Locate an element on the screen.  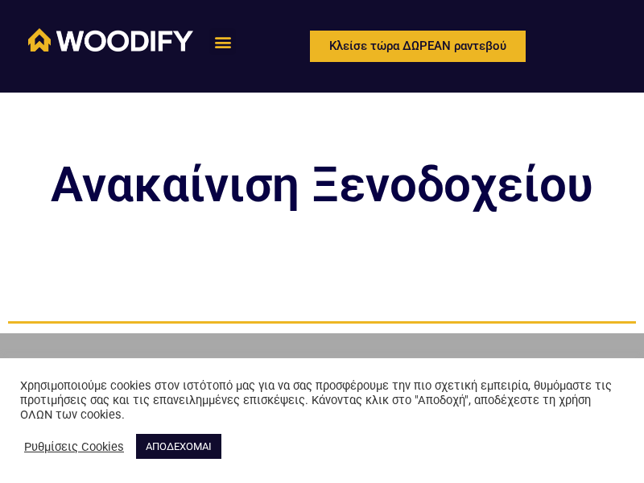
div: Χρησιμοποιούμε cookies στον ιστότοπό μας για να σας προσφέρουμε την πιο σχετική εμπειρία, θυμόμασ... is located at coordinates (322, 400).